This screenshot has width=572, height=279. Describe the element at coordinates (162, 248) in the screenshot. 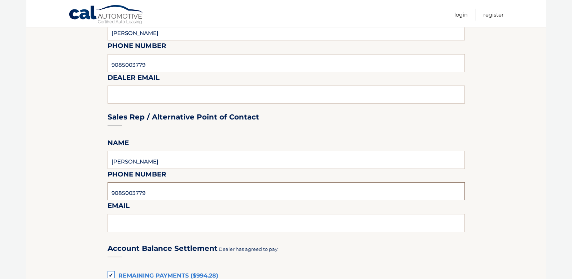

I see `h3: Account Balance Settlement` at that location.